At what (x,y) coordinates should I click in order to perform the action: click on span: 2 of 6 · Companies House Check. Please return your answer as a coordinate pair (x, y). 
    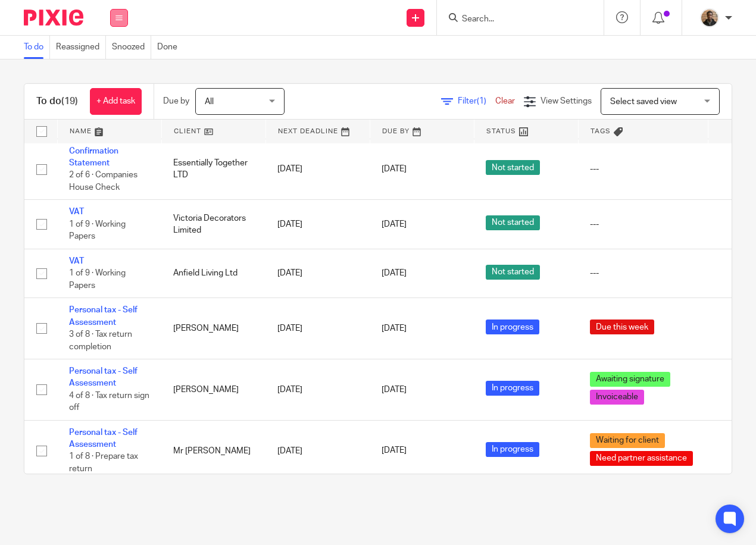
    Looking at the image, I should click on (103, 181).